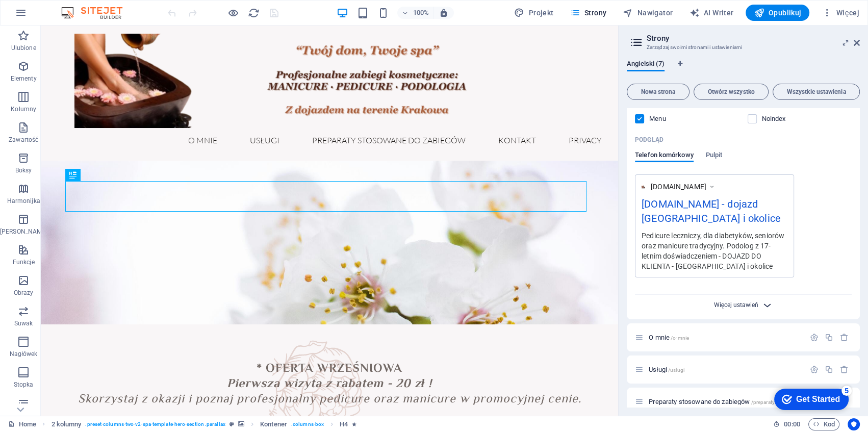 The image size is (868, 432). I want to click on button: Otwórz wszystko, so click(731, 92).